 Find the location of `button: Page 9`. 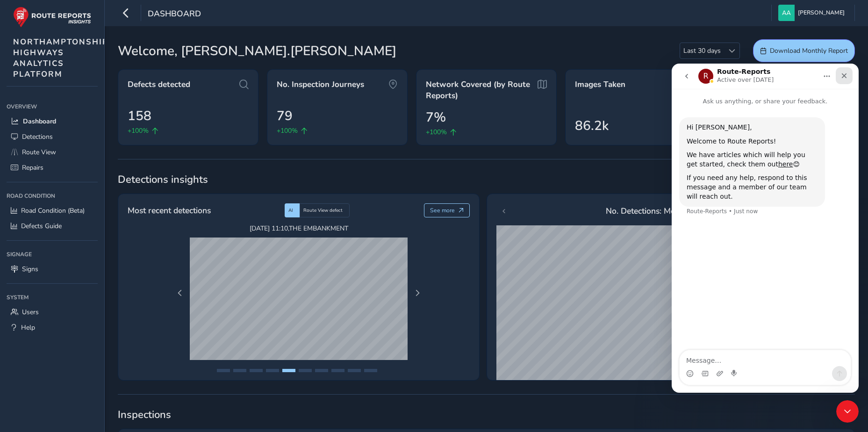

button: Page 9 is located at coordinates (355, 371).